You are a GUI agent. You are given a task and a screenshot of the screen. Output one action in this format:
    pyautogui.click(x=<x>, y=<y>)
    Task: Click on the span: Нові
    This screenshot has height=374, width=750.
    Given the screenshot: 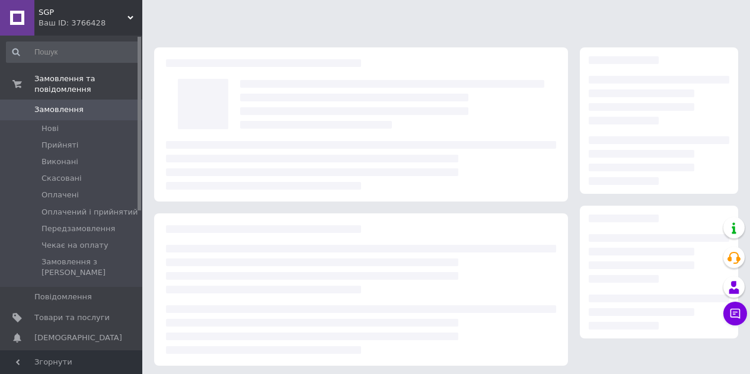 What is the action you would take?
    pyautogui.click(x=50, y=129)
    